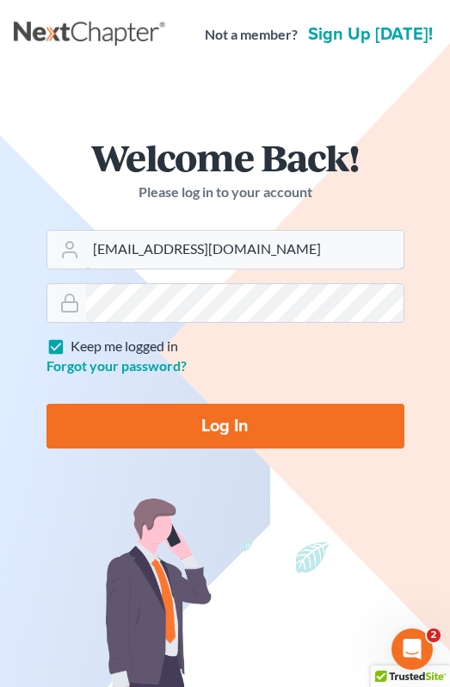  I want to click on label: Keep me logged in, so click(124, 346).